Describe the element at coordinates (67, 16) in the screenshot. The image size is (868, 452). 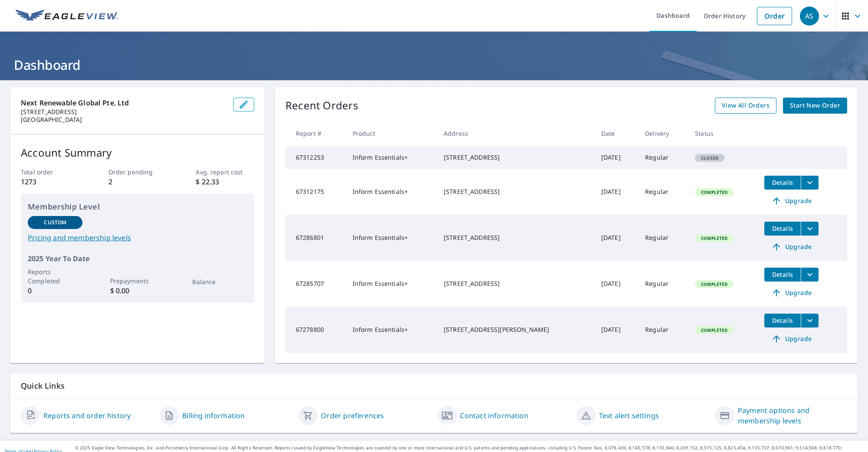
I see `img: EV Logo` at that location.